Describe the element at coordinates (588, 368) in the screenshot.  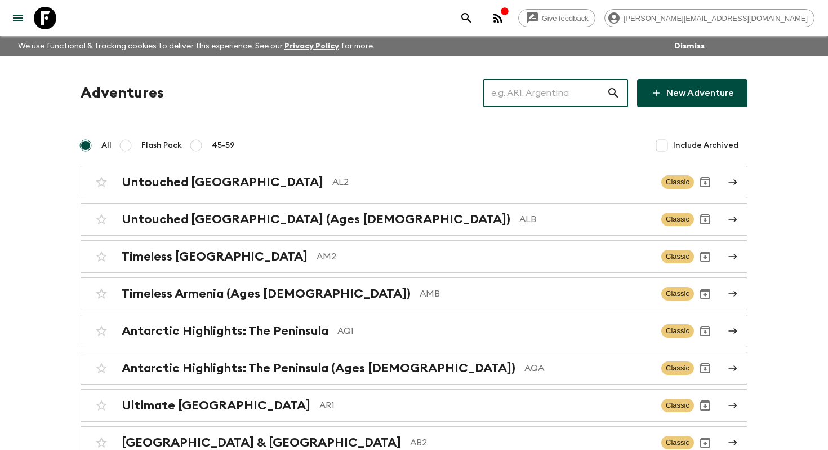
I see `p: AQA` at that location.